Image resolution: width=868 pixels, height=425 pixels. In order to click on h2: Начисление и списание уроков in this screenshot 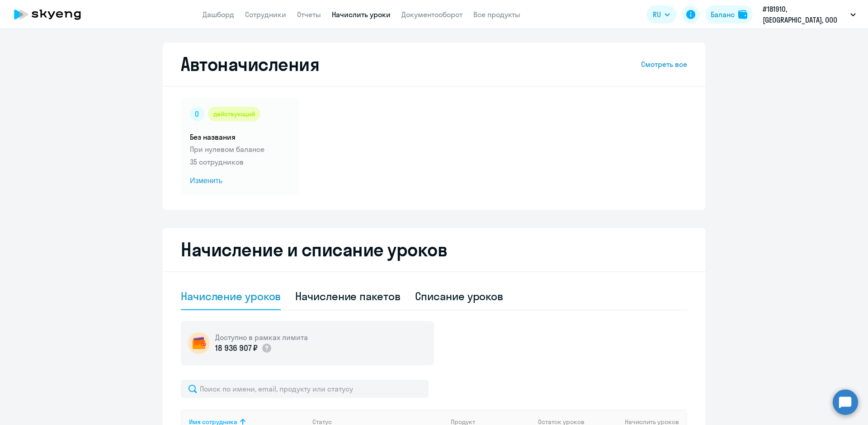, I will do `click(434, 250)`.